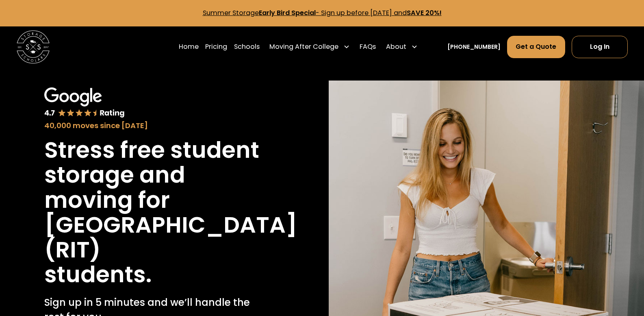 This screenshot has width=644, height=316. Describe the element at coordinates (98, 274) in the screenshot. I see `h1: students.` at that location.